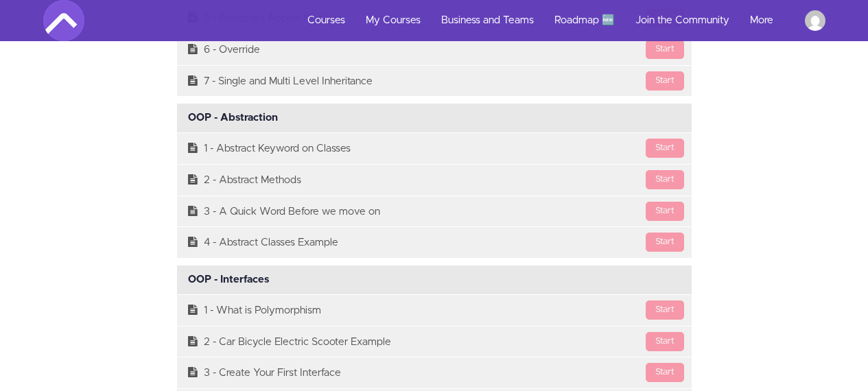  Describe the element at coordinates (434, 118) in the screenshot. I see `div: OOP - Abstraction` at that location.